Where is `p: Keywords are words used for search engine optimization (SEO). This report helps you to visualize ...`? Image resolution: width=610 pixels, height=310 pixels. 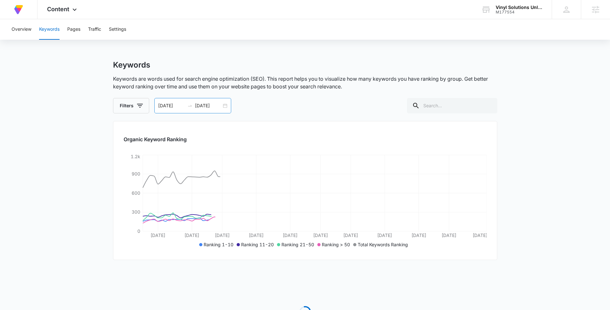
p: Keywords are words used for search engine optimization (SEO). This report helps you to visualize ... is located at coordinates (305, 83).